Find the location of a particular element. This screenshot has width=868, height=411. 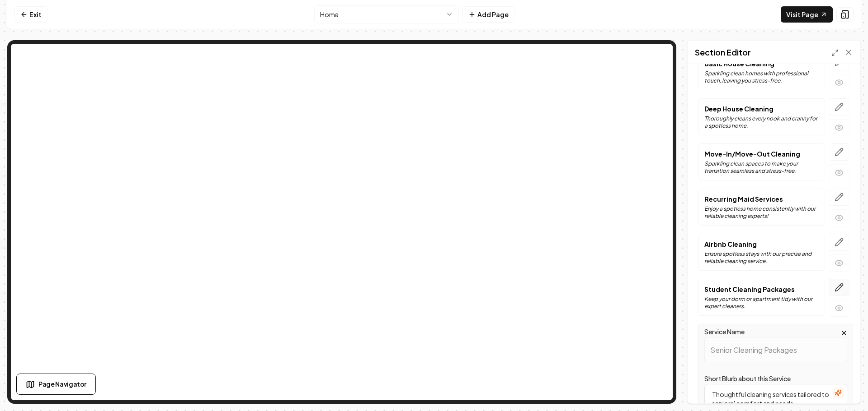

p: Thoroughly cleans every nook and cranny for a spotless home. is located at coordinates (761, 122).